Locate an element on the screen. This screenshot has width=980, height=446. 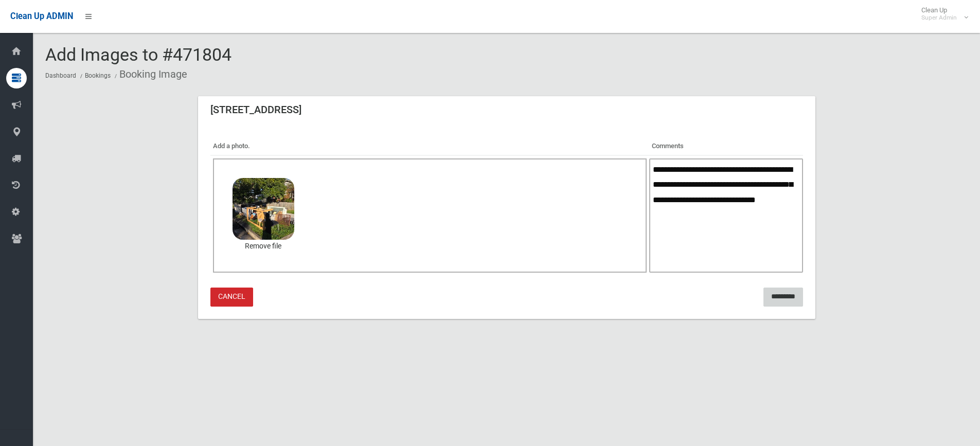
a: Remove file is located at coordinates (263, 247).